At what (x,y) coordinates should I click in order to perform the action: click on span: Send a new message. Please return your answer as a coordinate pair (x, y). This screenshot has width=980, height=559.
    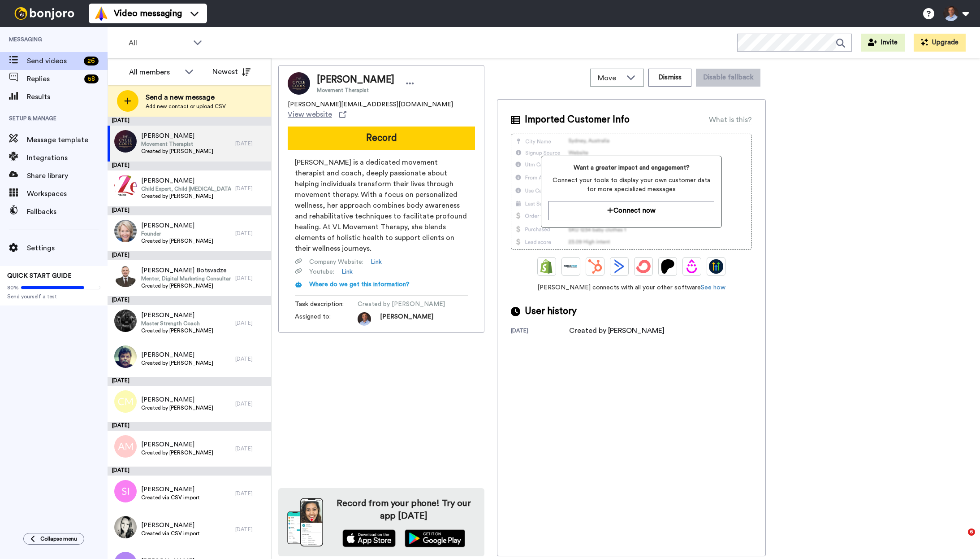
    Looking at the image, I should click on (186, 98).